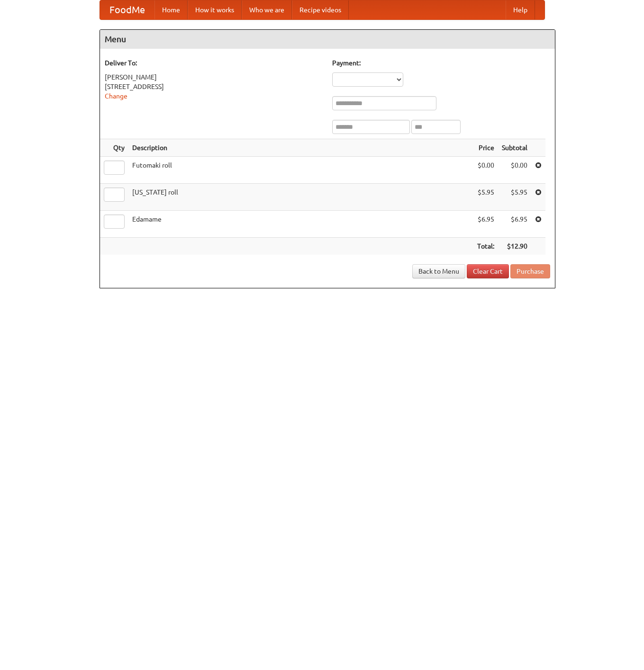 This screenshot has width=644, height=670. I want to click on th: Qty, so click(114, 148).